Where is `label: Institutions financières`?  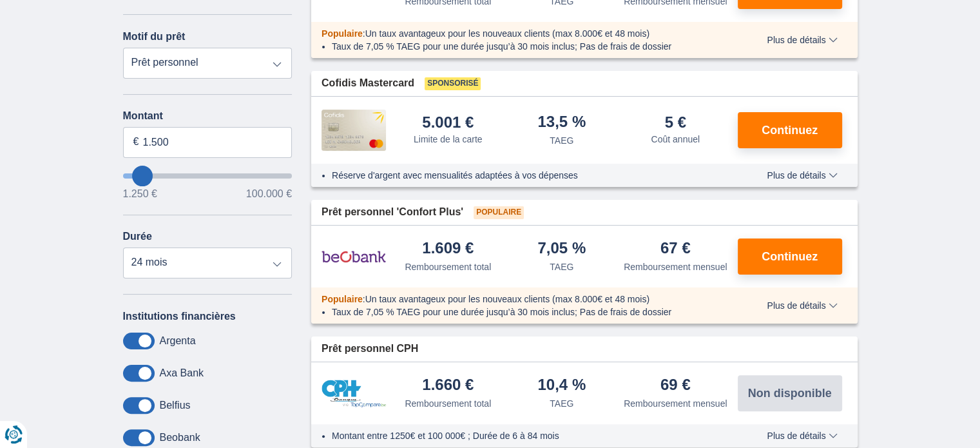
label: Institutions financières is located at coordinates (179, 316).